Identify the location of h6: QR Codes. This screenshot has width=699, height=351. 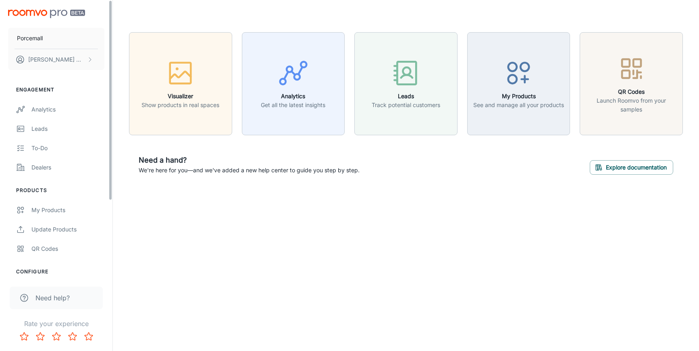
(631, 92).